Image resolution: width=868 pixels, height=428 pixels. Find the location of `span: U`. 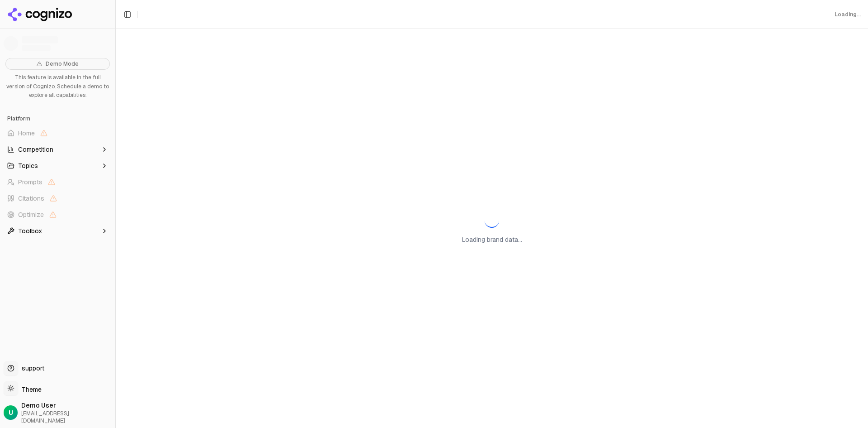

span: U is located at coordinates (11, 412).